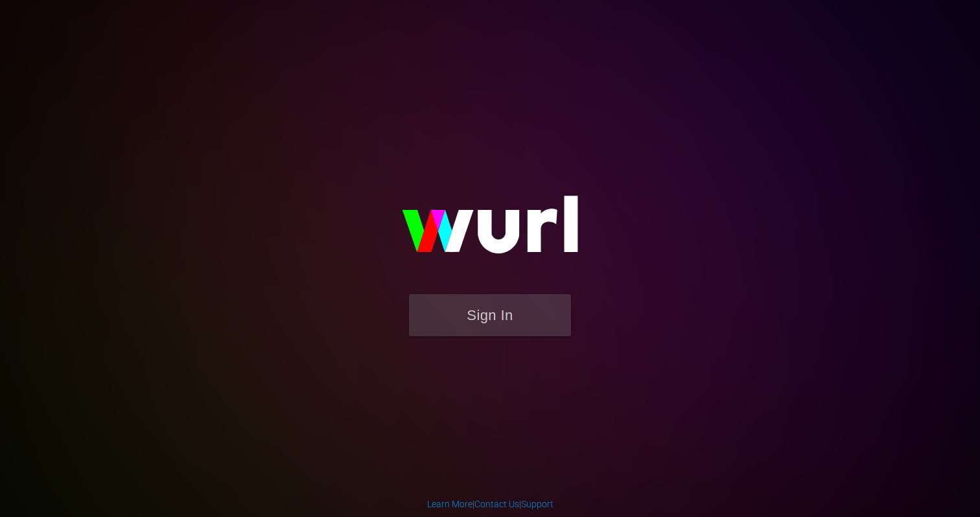  Describe the element at coordinates (490, 231) in the screenshot. I see `img: wurl-logo-on-black-223613ac3d8ba8fe6dc639794a292ebdb59501304c7dfd60c99c58986ef67473.svg` at that location.